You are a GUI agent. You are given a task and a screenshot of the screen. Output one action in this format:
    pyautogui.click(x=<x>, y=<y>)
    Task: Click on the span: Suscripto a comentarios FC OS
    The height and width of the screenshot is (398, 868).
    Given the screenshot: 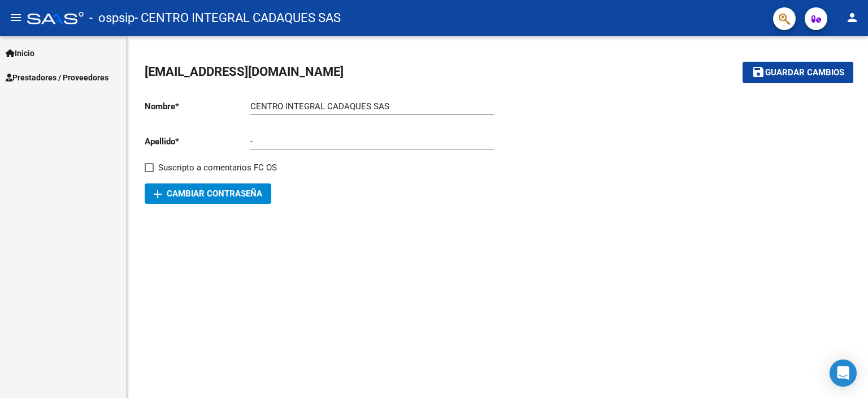 What is the action you would take?
    pyautogui.click(x=218, y=167)
    